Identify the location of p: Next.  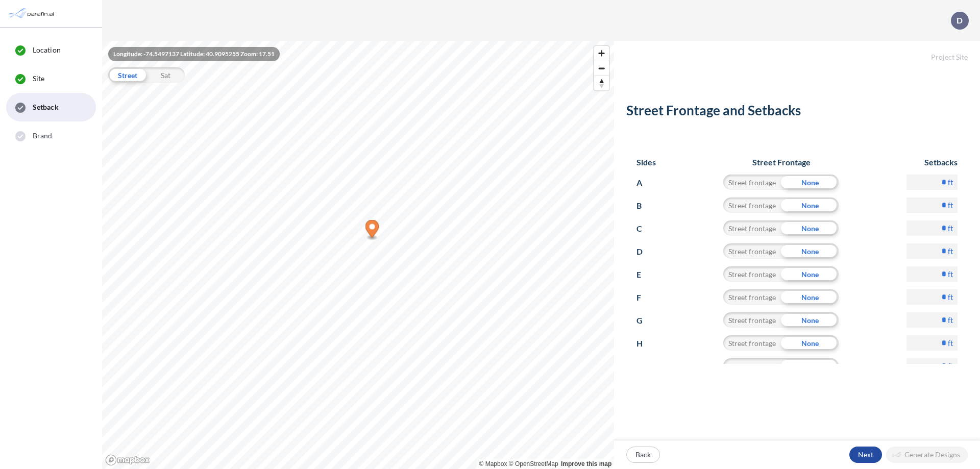
(866, 454).